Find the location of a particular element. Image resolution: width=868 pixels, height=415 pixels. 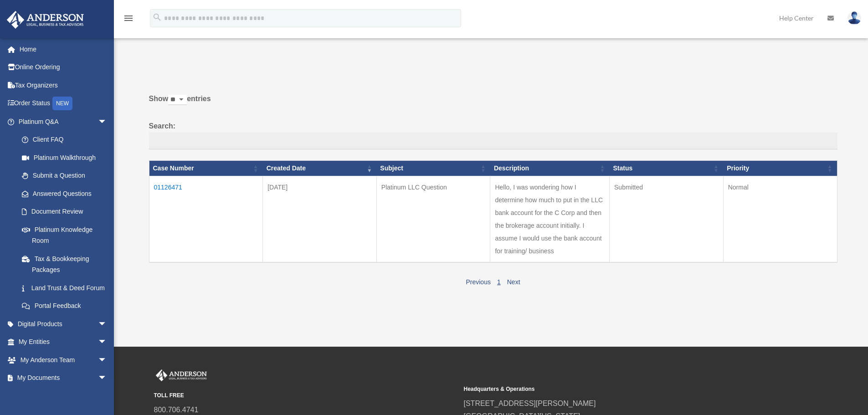

a: Tax & Bookkeeping Packages is located at coordinates (64, 265).